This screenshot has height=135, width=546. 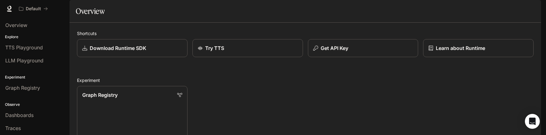 I want to click on a: Download Runtime SDK, so click(x=132, y=48).